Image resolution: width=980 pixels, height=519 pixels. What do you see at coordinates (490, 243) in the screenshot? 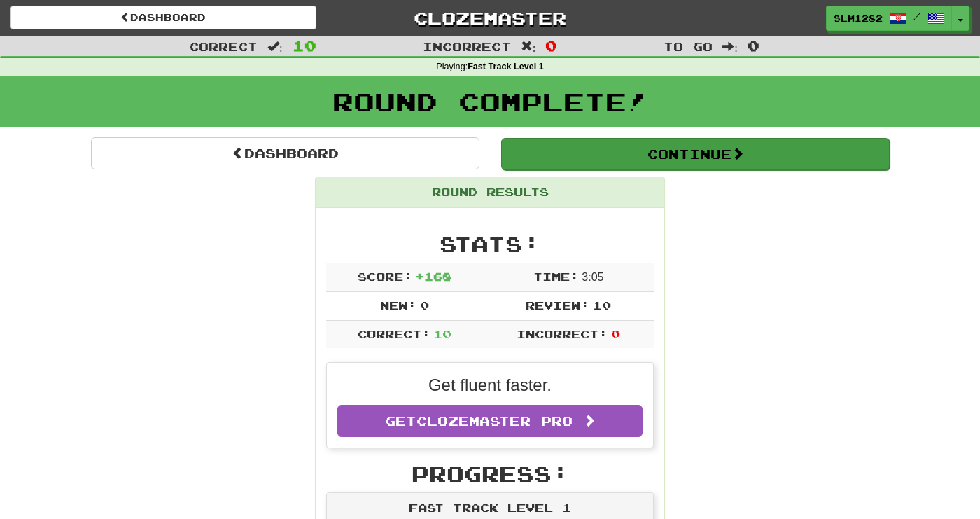
I see `h2: Stats:` at bounding box center [490, 243].